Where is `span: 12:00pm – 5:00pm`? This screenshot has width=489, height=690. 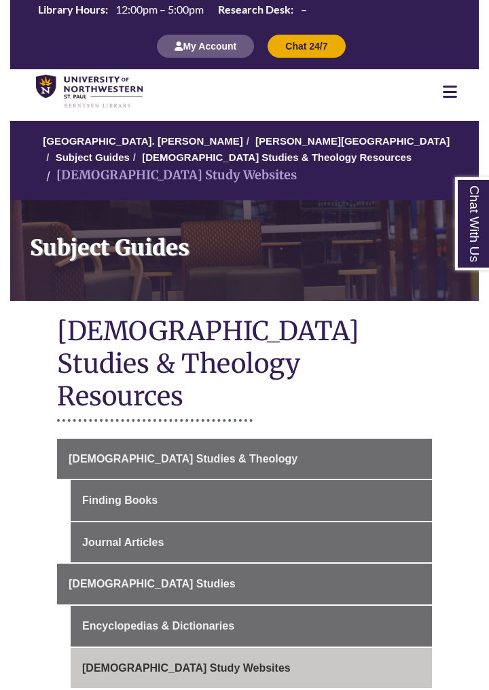
span: 12:00pm – 5:00pm is located at coordinates (160, 9).